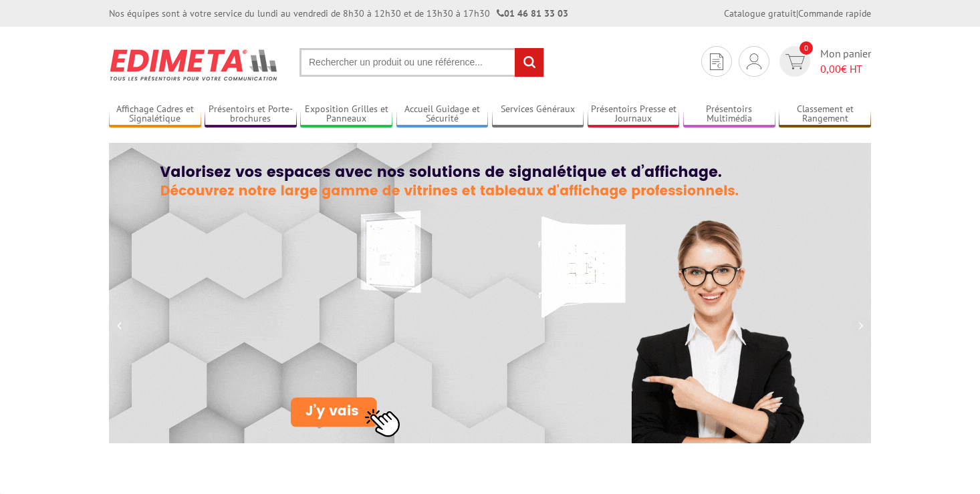 The width and height of the screenshot is (980, 494). What do you see at coordinates (834, 13) in the screenshot?
I see `a: Commande rapide` at bounding box center [834, 13].